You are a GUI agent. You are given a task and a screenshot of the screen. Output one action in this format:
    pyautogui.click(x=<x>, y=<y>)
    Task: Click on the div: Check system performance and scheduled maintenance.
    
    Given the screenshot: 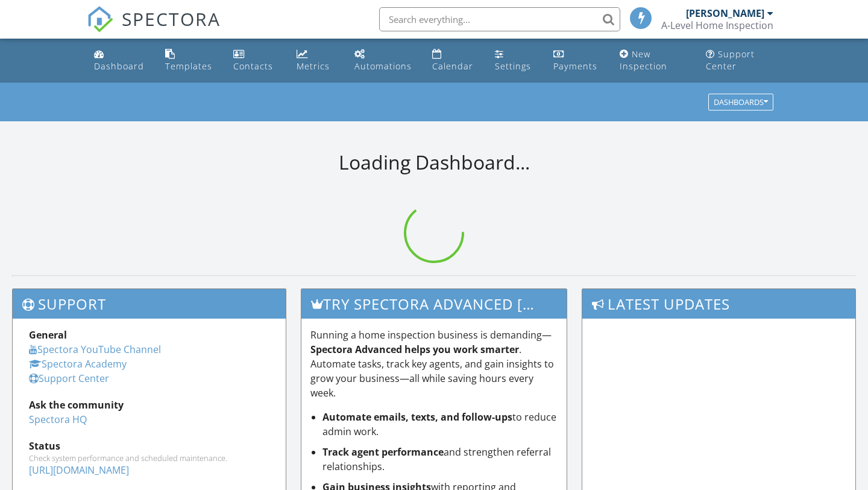 What is the action you would take?
    pyautogui.click(x=148, y=458)
    